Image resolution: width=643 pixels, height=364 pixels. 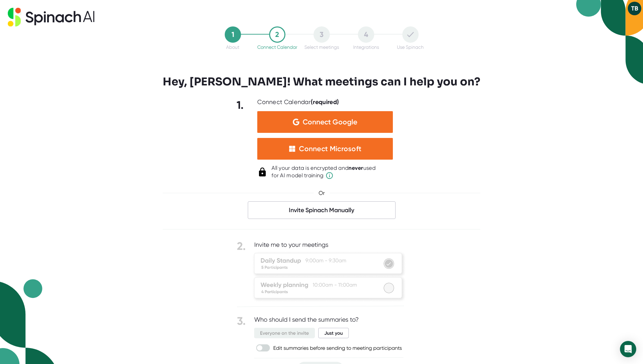 I want to click on b: 1., so click(x=240, y=105).